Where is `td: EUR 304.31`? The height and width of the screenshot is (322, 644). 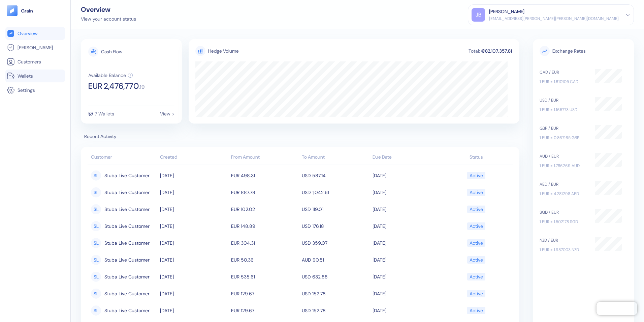 td: EUR 304.31 is located at coordinates (265, 243).